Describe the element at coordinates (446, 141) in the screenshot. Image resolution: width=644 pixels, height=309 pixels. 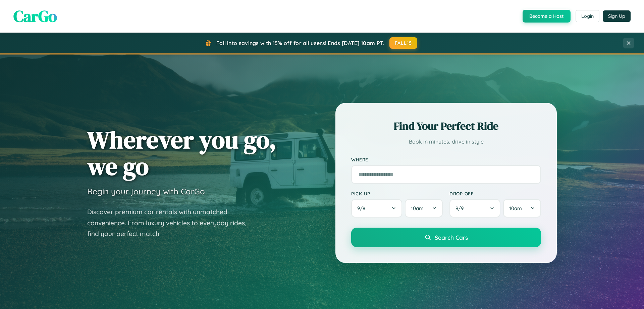
I see `p: Book in minutes, drive in style` at that location.